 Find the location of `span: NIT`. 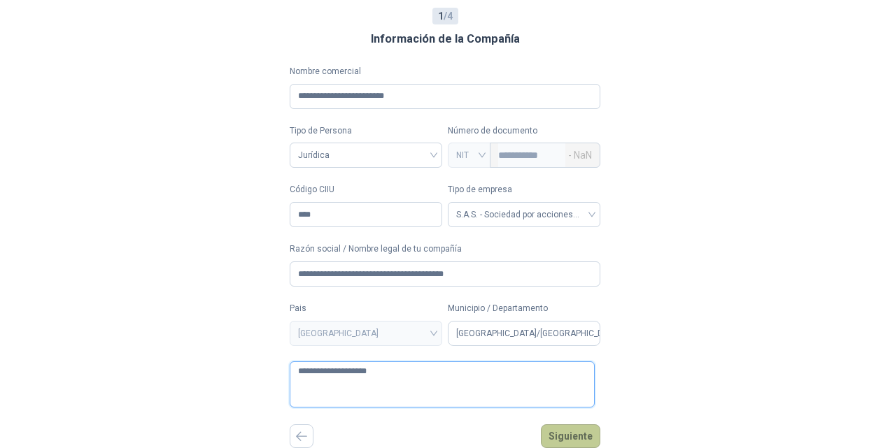

span: NIT is located at coordinates (469, 155).